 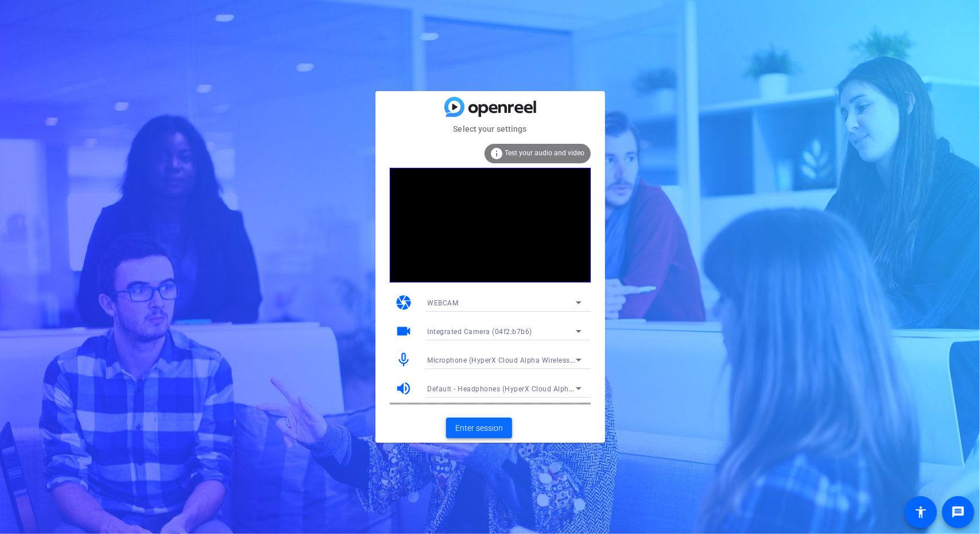 I want to click on span: Test your audio and video, so click(x=544, y=153).